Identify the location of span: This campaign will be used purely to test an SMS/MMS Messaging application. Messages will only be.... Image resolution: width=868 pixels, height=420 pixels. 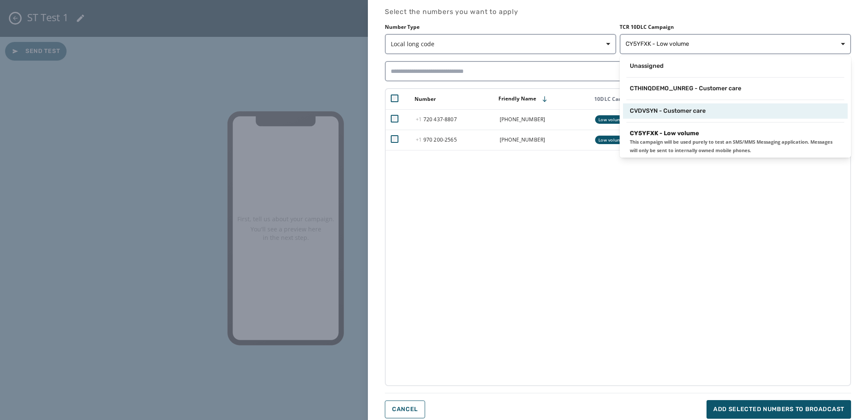
(735, 146).